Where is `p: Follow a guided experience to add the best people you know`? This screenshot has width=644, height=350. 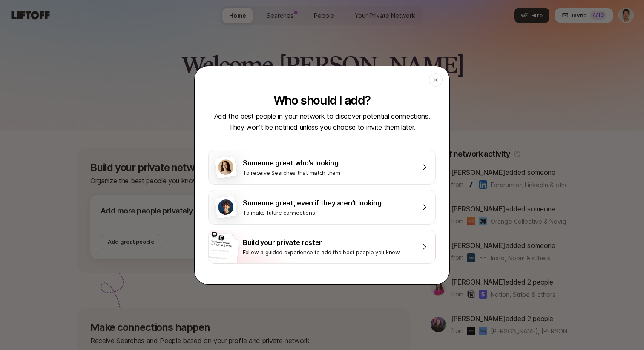
p: Follow a guided experience to add the best people you know is located at coordinates (328, 252).